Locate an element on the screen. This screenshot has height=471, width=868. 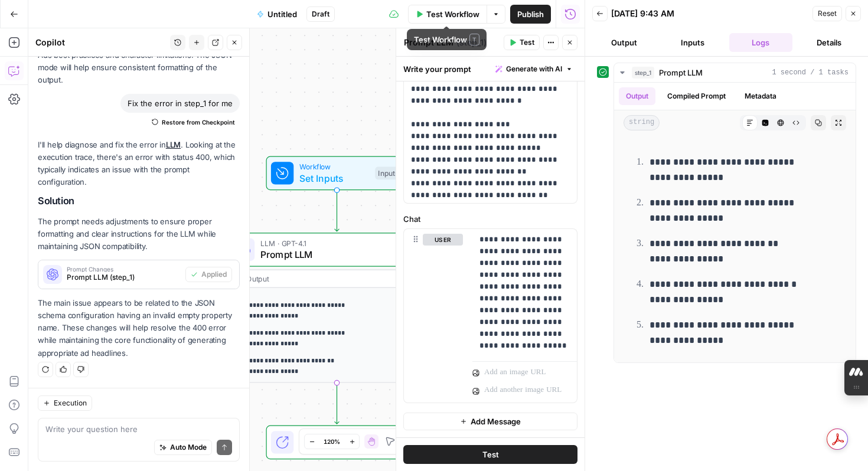
p: The main issue appears to be related to the JSON schema configuration having an invalid empty pro... is located at coordinates (139, 328).